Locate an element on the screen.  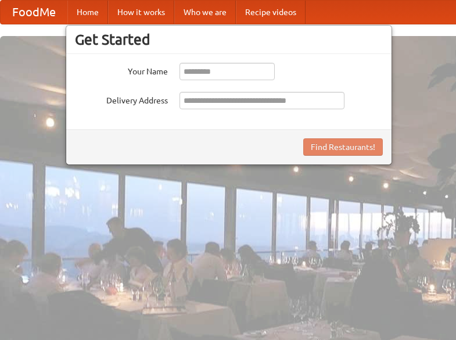
h3: Get Started is located at coordinates (229, 40).